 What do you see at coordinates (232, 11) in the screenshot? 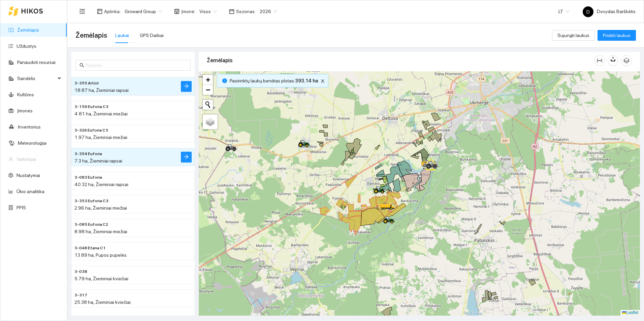
I see `span: calendar` at bounding box center [232, 11].